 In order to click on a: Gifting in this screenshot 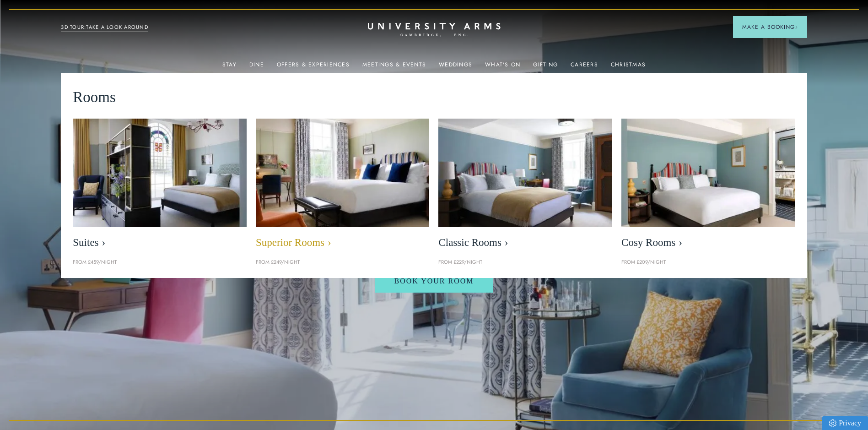, I will do `click(545, 67)`.